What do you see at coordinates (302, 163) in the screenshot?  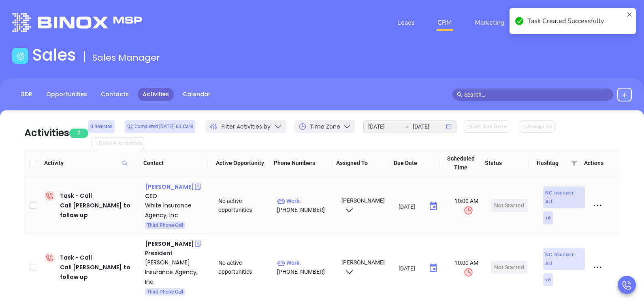 I see `th: Phone Numbers` at bounding box center [302, 163].